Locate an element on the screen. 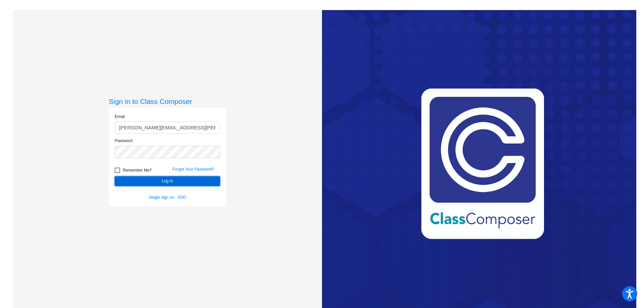 This screenshot has height=308, width=644. span: Remember Me? is located at coordinates (137, 170).